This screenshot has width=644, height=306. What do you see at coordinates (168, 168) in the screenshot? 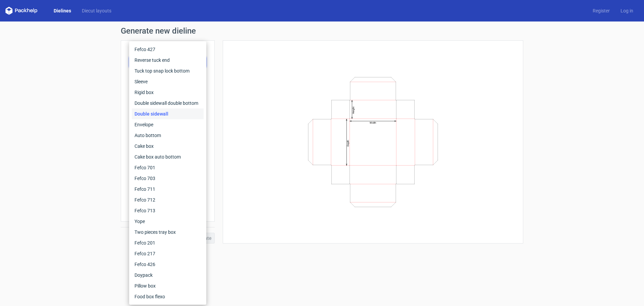
I see `div: Fefco 701` at bounding box center [168, 168].